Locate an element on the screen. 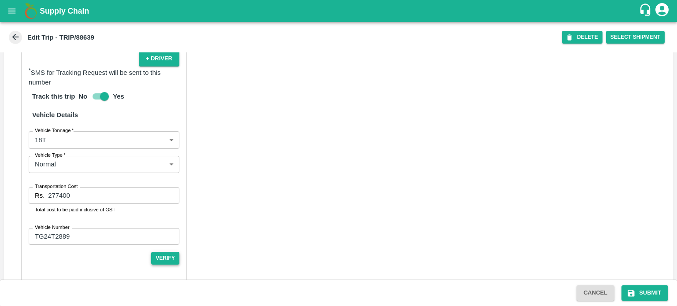 This screenshot has width=677, height=306. input: Ex: TS07EX8889 is located at coordinates (104, 237).